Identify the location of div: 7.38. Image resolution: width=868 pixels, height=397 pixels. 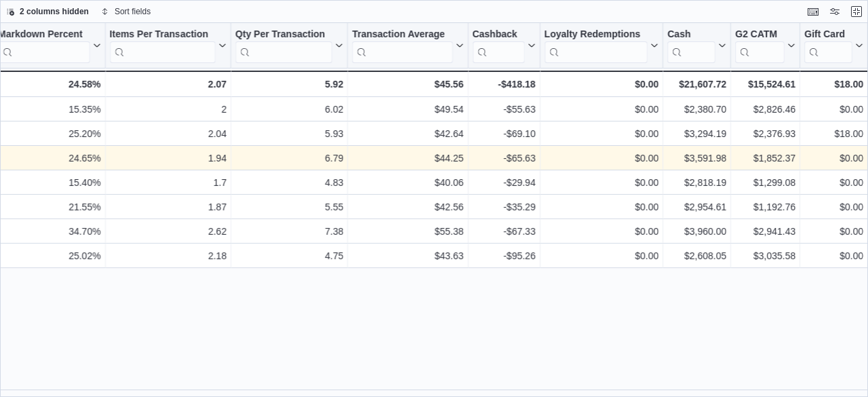
(289, 231).